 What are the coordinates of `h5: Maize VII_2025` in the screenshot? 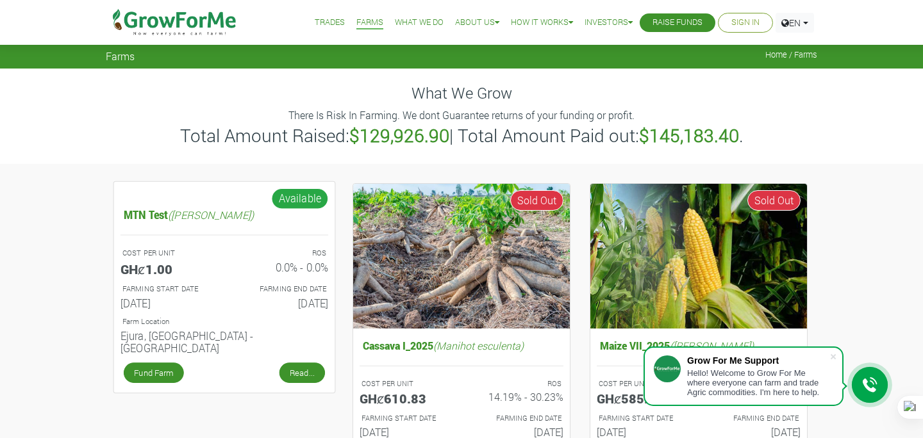 It's located at (699, 345).